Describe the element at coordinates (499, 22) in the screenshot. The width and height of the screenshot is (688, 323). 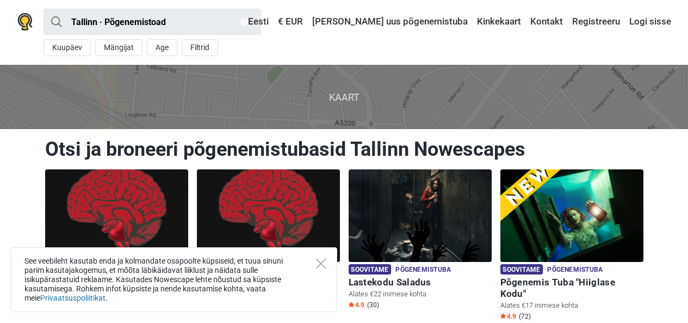
I see `a: Kinkekaart` at that location.